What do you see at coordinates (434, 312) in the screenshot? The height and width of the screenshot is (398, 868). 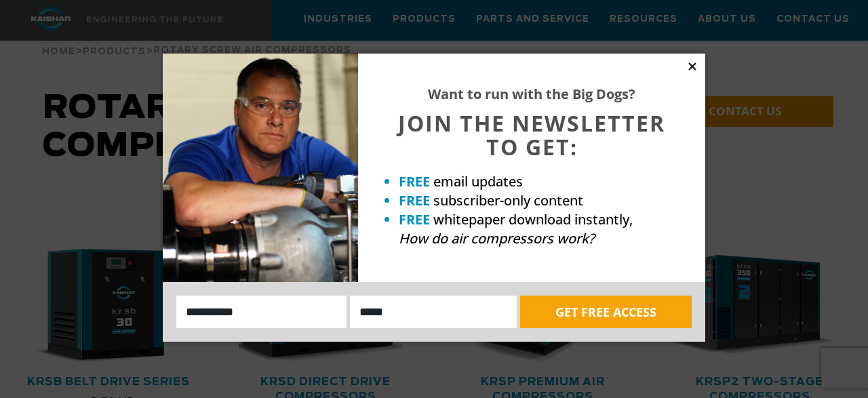 I see `input: Email` at bounding box center [434, 312].